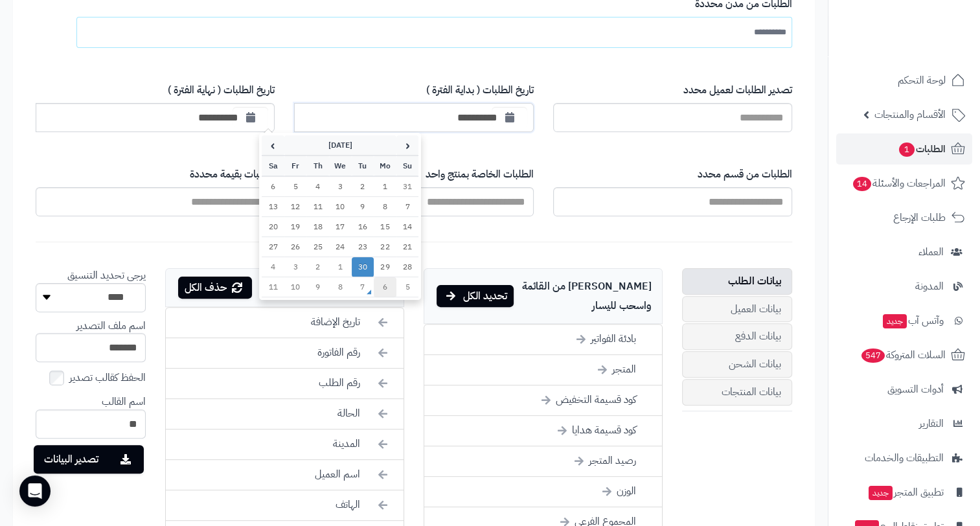  What do you see at coordinates (295, 227) in the screenshot?
I see `td: 19` at bounding box center [295, 227].